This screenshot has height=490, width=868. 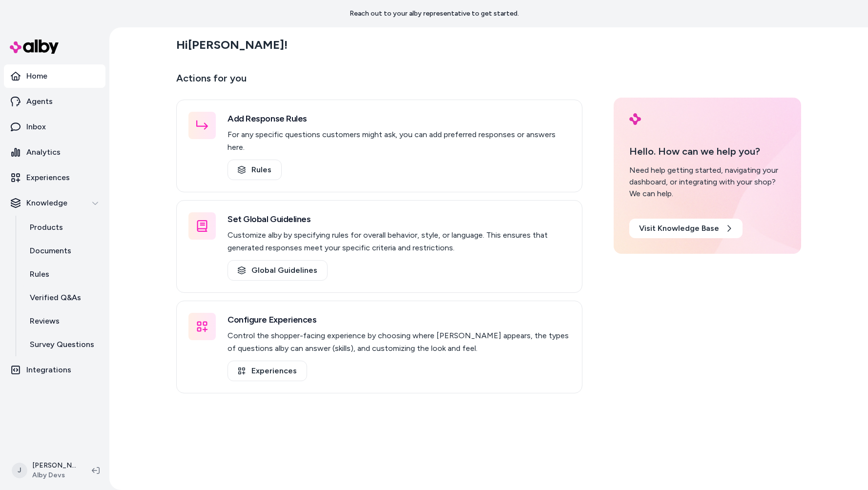 What do you see at coordinates (708, 152) in the screenshot?
I see `p: Hello. How can we help you?` at bounding box center [708, 152].